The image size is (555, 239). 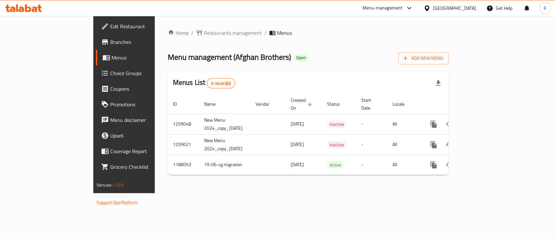 I want to click on span: Status, so click(x=338, y=104).